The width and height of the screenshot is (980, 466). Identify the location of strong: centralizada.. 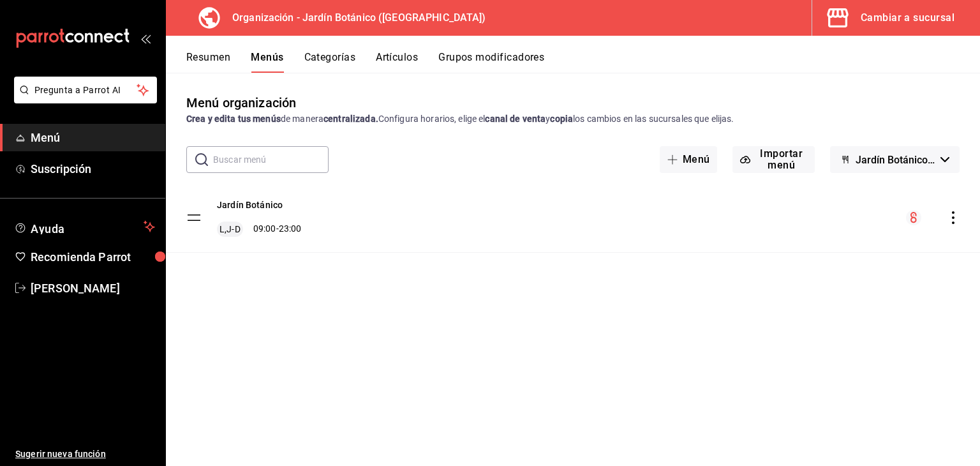
(351, 119).